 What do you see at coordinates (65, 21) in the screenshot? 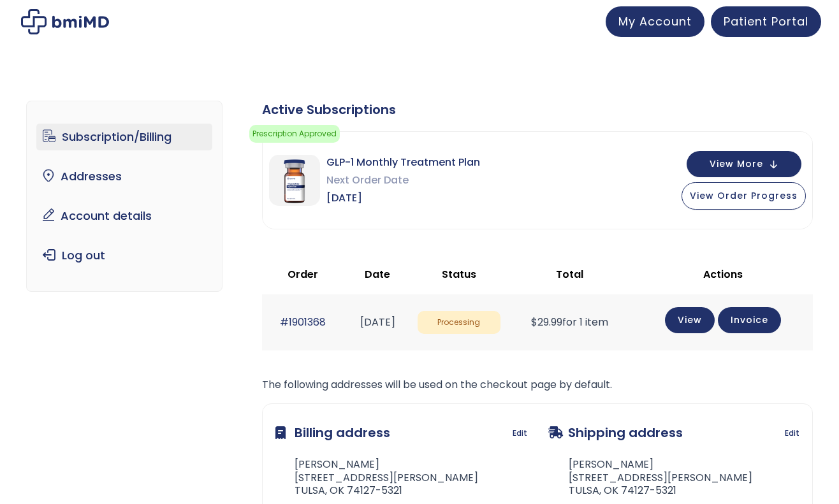
I see `img: My account` at bounding box center [65, 21].